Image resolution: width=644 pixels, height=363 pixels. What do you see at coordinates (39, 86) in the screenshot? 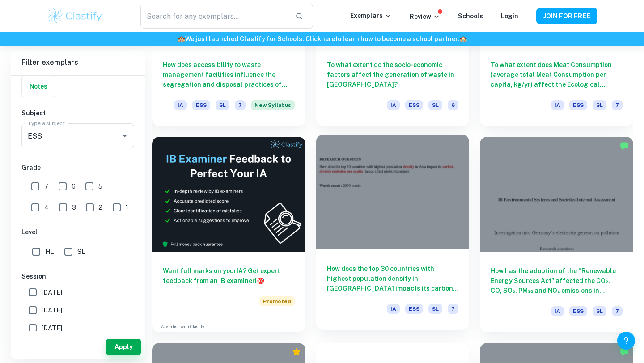
I see `button: Notes` at bounding box center [39, 86].